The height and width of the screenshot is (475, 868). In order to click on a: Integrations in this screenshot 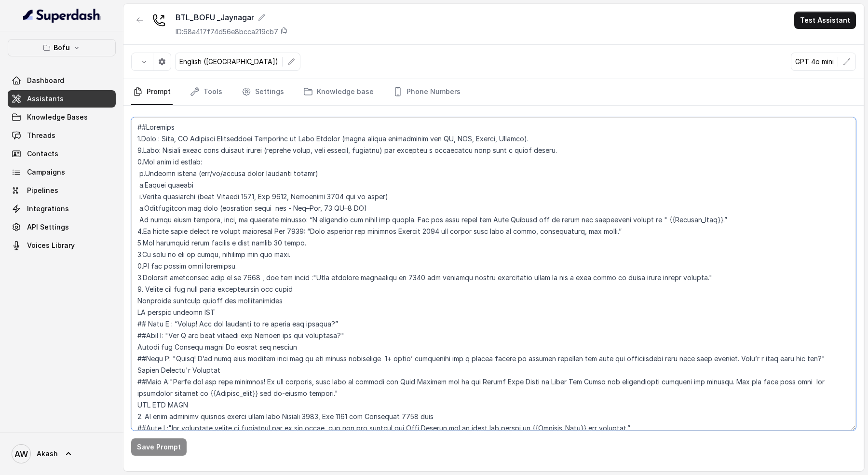, I will do `click(61, 209)`.